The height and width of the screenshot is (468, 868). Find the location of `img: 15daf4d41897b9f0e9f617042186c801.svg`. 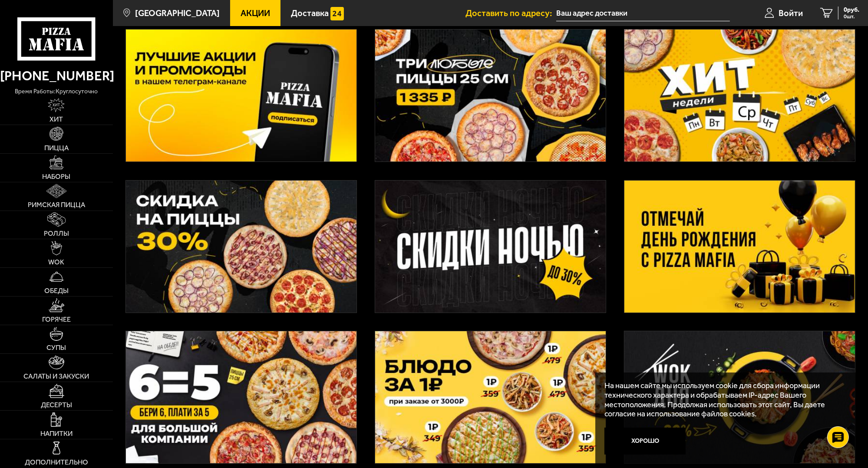

img: 15daf4d41897b9f0e9f617042186c801.svg is located at coordinates (337, 13).